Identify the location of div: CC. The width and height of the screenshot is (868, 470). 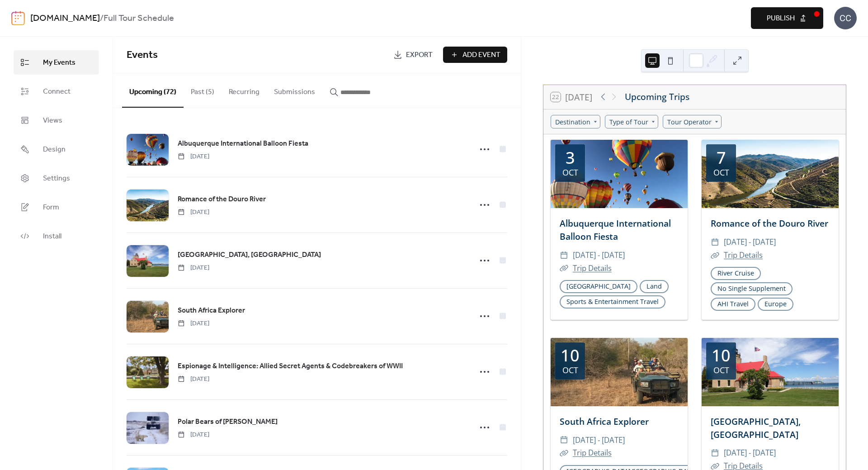
(846, 18).